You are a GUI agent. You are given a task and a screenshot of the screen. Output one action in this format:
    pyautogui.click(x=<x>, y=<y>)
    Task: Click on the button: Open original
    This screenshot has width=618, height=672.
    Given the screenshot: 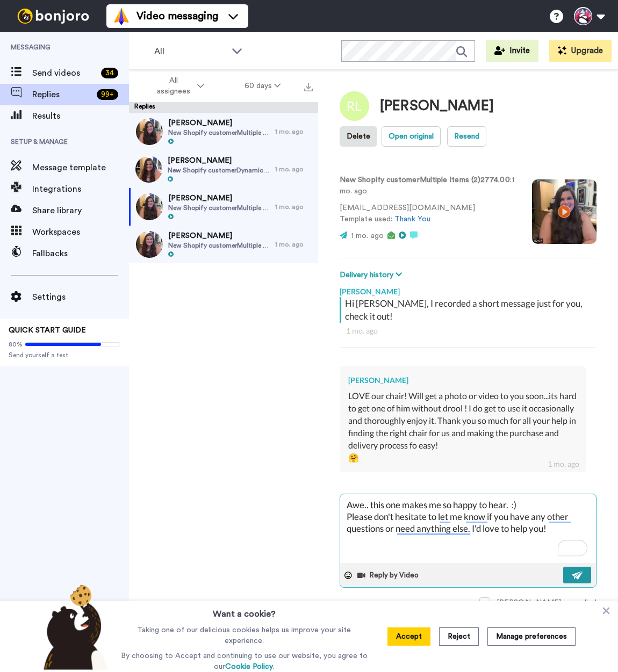 What is the action you would take?
    pyautogui.click(x=411, y=137)
    